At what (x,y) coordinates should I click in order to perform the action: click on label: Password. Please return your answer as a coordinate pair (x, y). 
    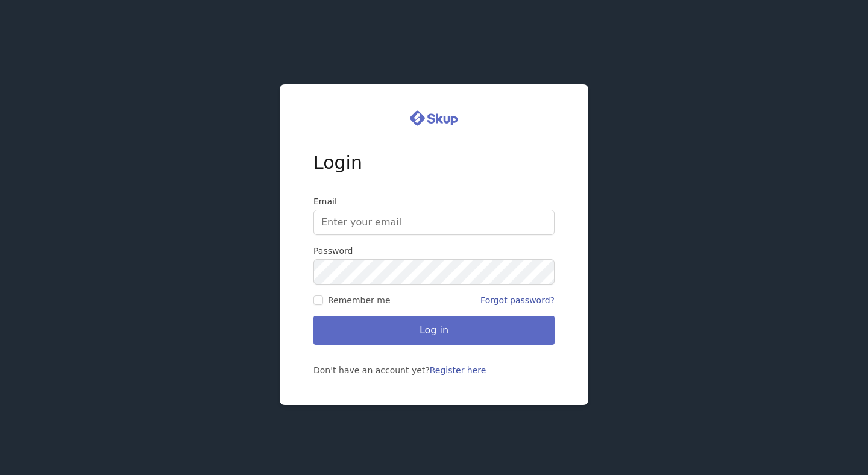
    Looking at the image, I should click on (434, 251).